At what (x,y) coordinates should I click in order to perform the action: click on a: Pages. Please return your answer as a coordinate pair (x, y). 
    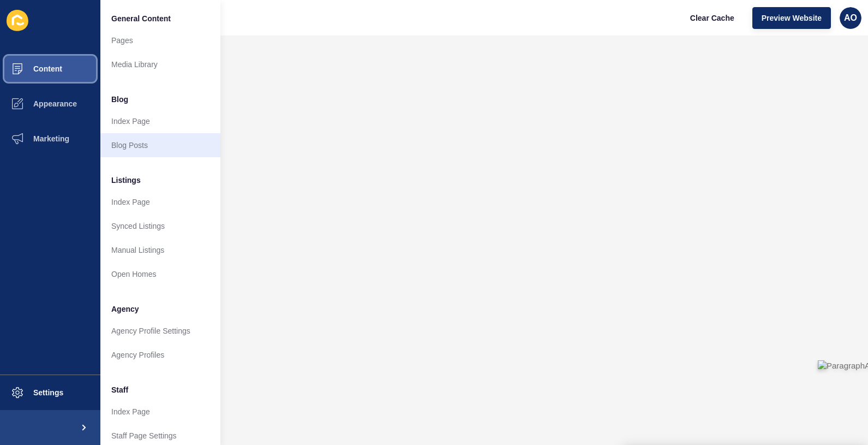
    Looking at the image, I should click on (160, 40).